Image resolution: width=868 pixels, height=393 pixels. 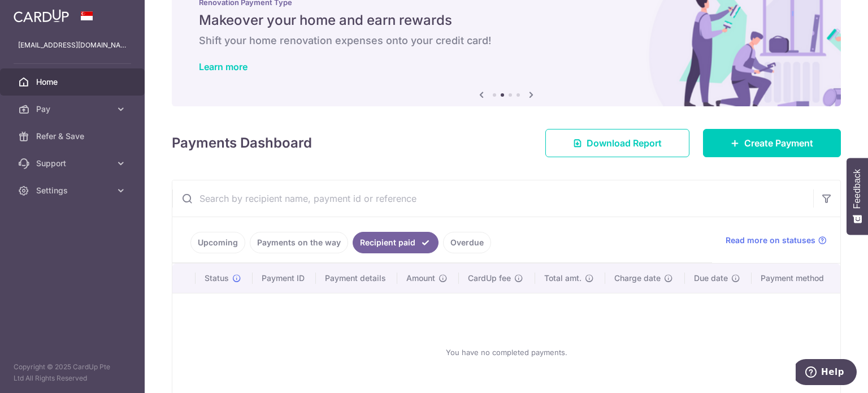 What do you see at coordinates (73, 82) in the screenshot?
I see `span: Home` at bounding box center [73, 82].